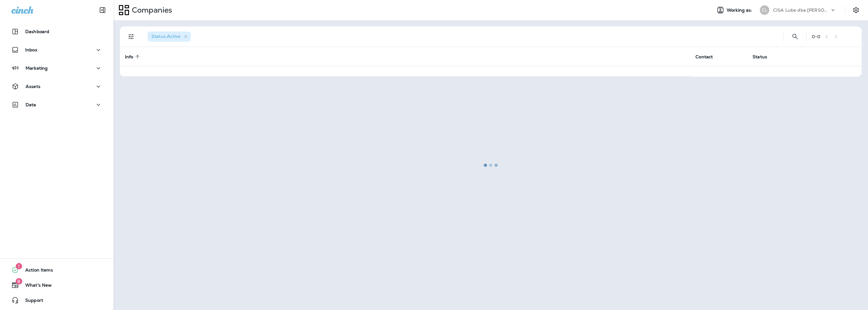 This screenshot has width=868, height=310. Describe the element at coordinates (31, 301) in the screenshot. I see `span: Support` at that location.